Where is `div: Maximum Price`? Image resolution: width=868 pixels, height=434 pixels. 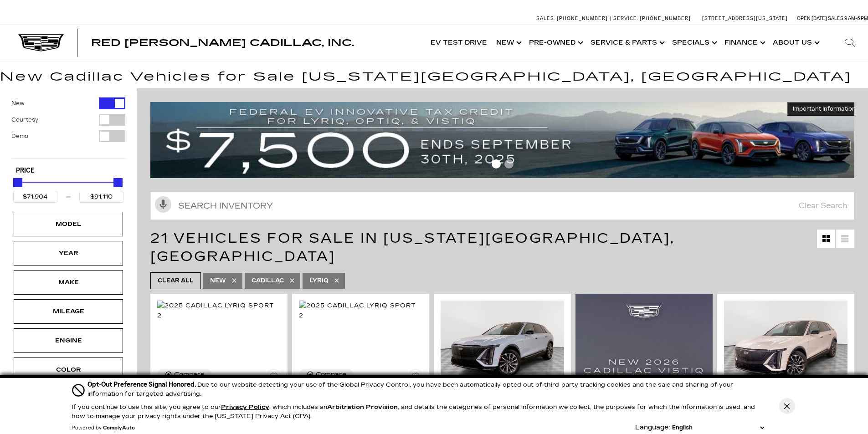 div: Maximum Price is located at coordinates (118, 182).